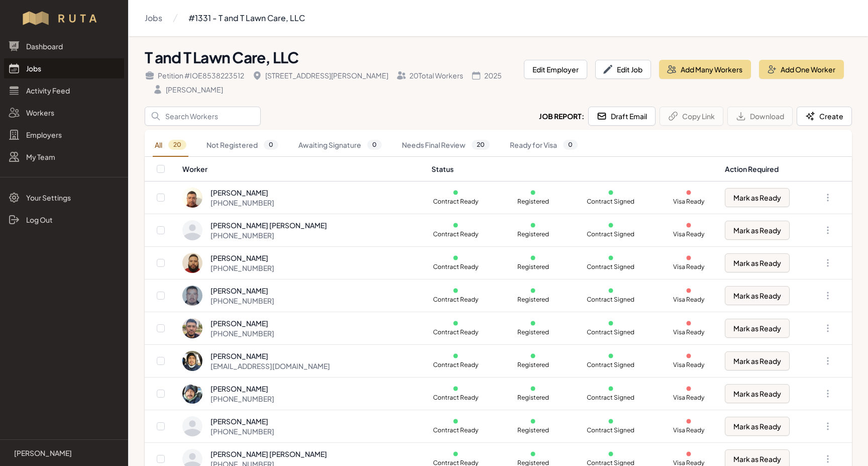 The width and height of the screenshot is (868, 466). Describe the element at coordinates (64, 18) in the screenshot. I see `img: Workflow` at that location.